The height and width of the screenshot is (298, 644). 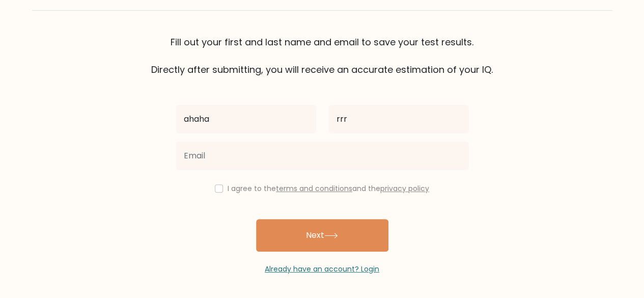 I want to click on a: privacy policy, so click(x=405, y=189).